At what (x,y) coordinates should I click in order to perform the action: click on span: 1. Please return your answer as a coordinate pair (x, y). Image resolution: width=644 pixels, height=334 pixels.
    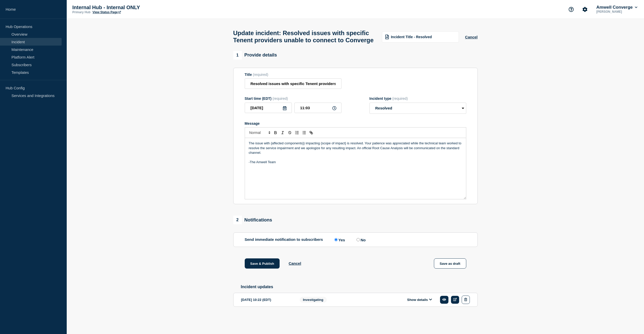
    Looking at the image, I should click on (238, 55).